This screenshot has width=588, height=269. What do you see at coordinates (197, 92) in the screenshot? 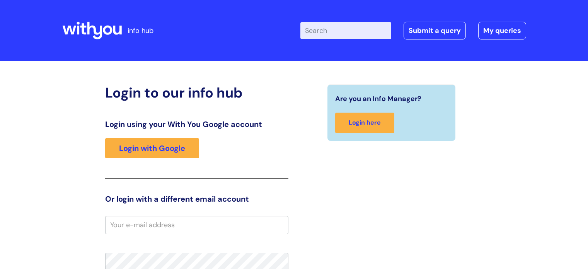
I see `h2: Login to our info hub` at bounding box center [197, 92].